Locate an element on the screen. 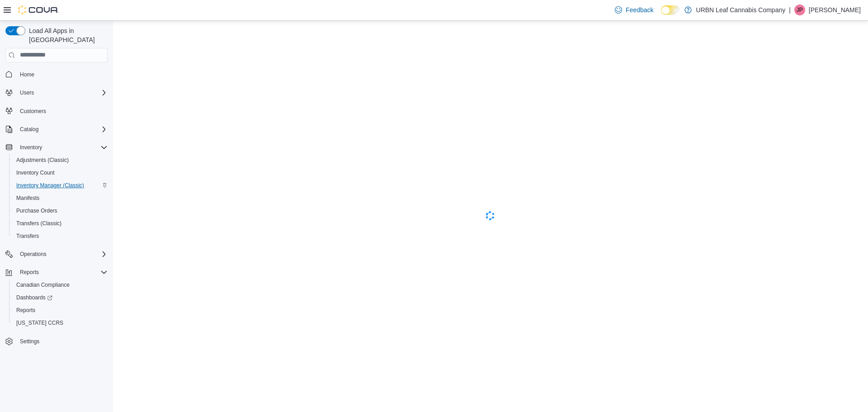 The height and width of the screenshot is (412, 868). input: Dark Mode is located at coordinates (670, 10).